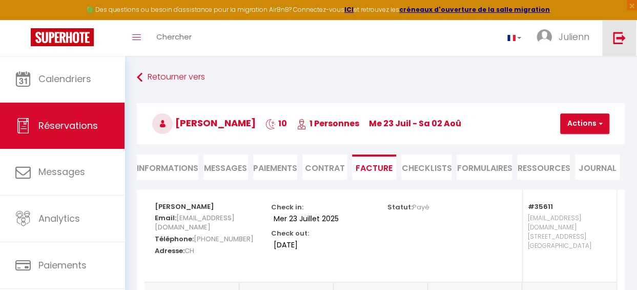 This screenshot has width=637, height=290. Describe the element at coordinates (574, 36) in the screenshot. I see `span: Julienn` at that location.